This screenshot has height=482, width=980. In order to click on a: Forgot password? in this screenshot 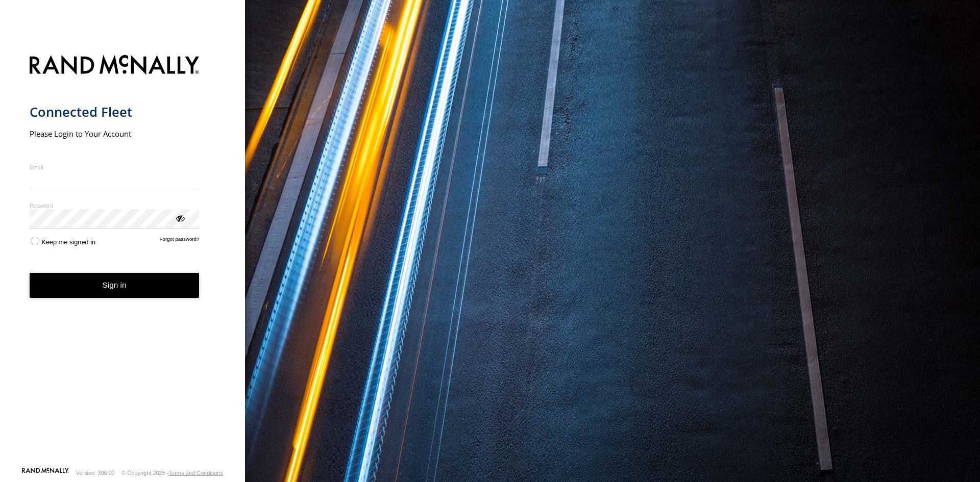, I will do `click(180, 241)`.